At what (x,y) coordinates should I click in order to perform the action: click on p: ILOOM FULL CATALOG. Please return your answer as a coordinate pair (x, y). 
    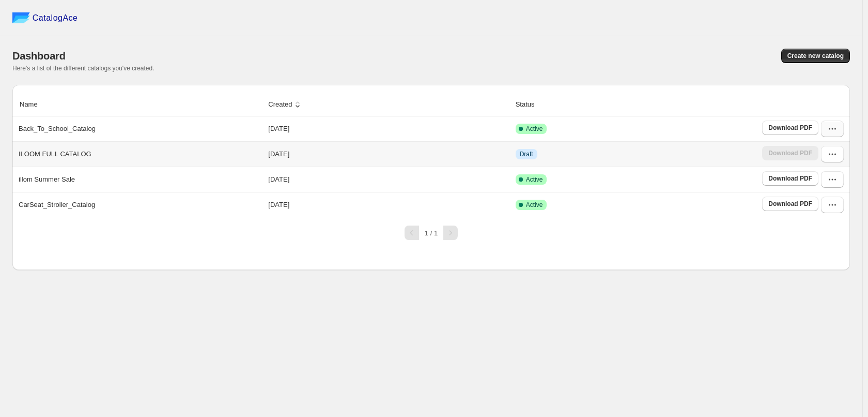
    Looking at the image, I should click on (55, 154).